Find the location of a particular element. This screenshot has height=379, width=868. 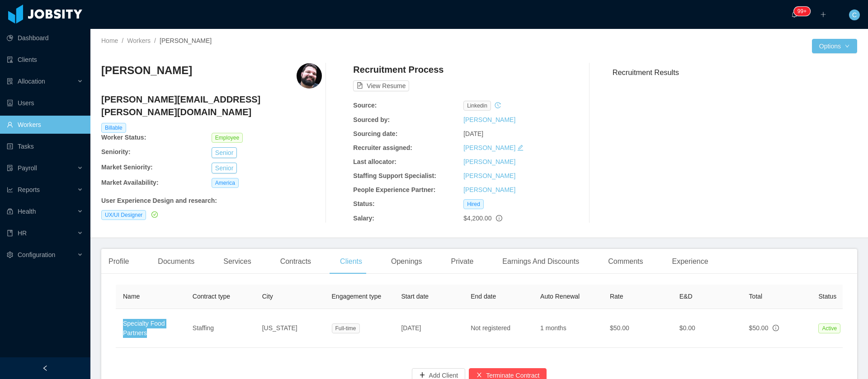

span: Total is located at coordinates (756, 297).